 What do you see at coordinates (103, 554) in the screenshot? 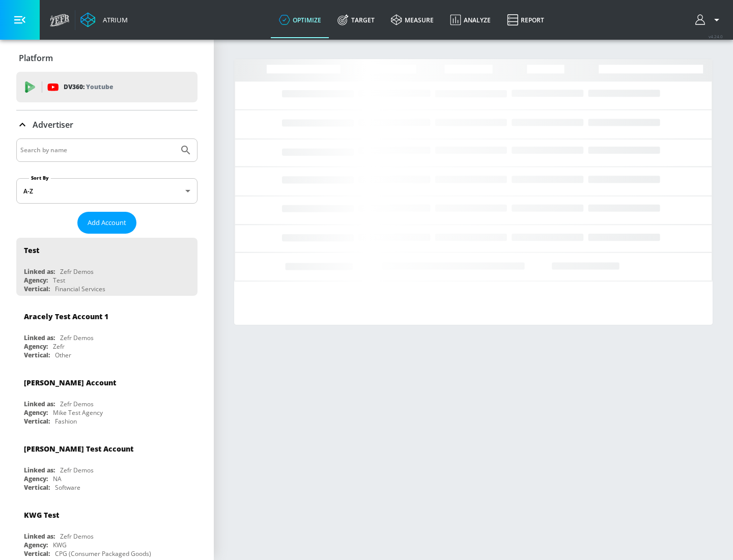
I see `div: CPG (Consumer Packaged Goods)` at bounding box center [103, 554].